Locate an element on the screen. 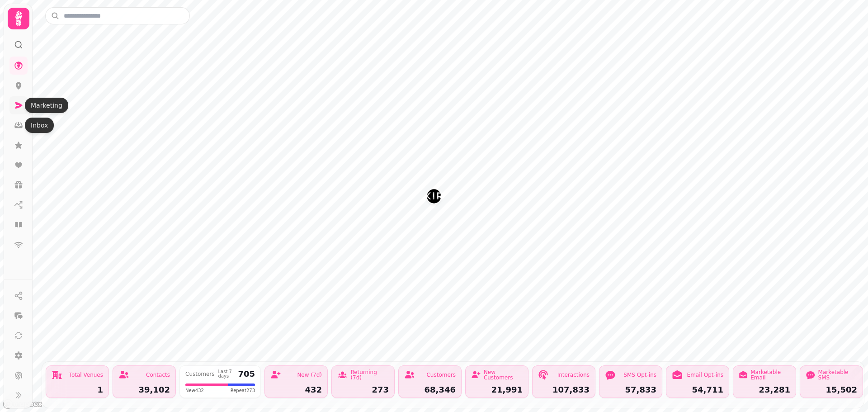 Image resolution: width=868 pixels, height=412 pixels. div: 57,833 is located at coordinates (631, 390).